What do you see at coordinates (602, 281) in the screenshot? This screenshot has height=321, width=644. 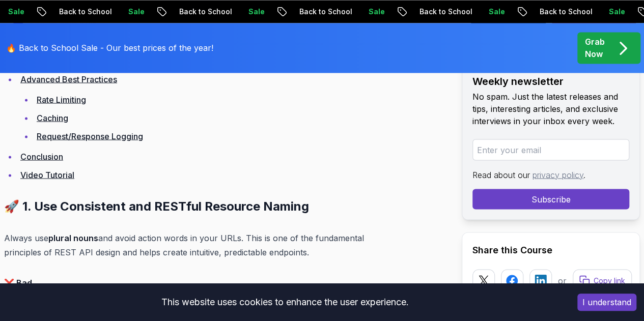 I see `button: Copy link` at bounding box center [602, 281].